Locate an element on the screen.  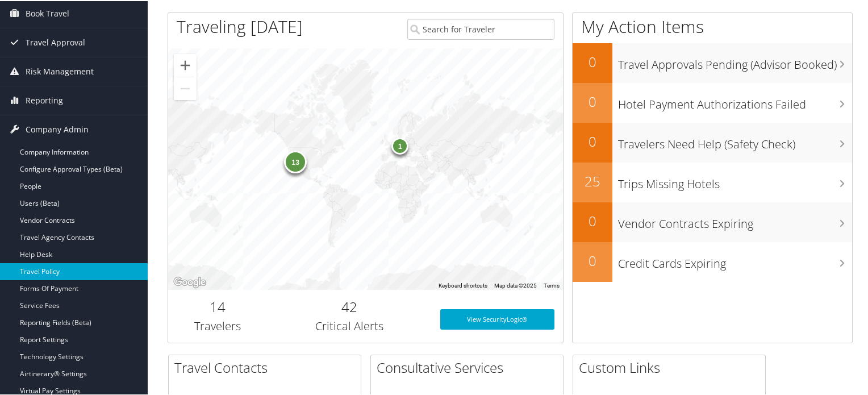
a: 0Travel Approvals Pending (Advisor Booked) is located at coordinates (712, 62).